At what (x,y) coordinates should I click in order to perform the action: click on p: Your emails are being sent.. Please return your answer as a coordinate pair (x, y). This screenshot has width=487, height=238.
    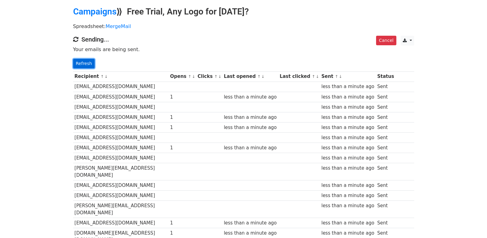
    Looking at the image, I should click on (244, 49).